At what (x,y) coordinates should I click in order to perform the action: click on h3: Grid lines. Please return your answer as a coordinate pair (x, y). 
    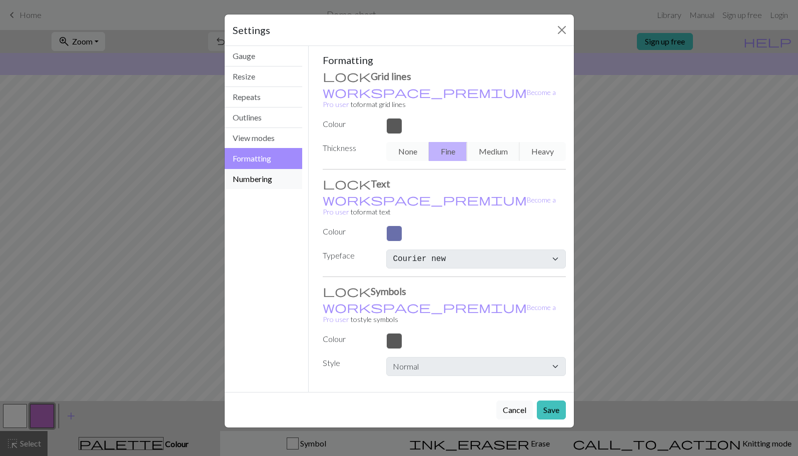
    Looking at the image, I should click on (444, 76).